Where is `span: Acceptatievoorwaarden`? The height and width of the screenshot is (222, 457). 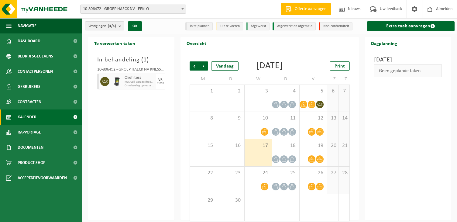 span: Acceptatievoorwaarden is located at coordinates (42, 178).